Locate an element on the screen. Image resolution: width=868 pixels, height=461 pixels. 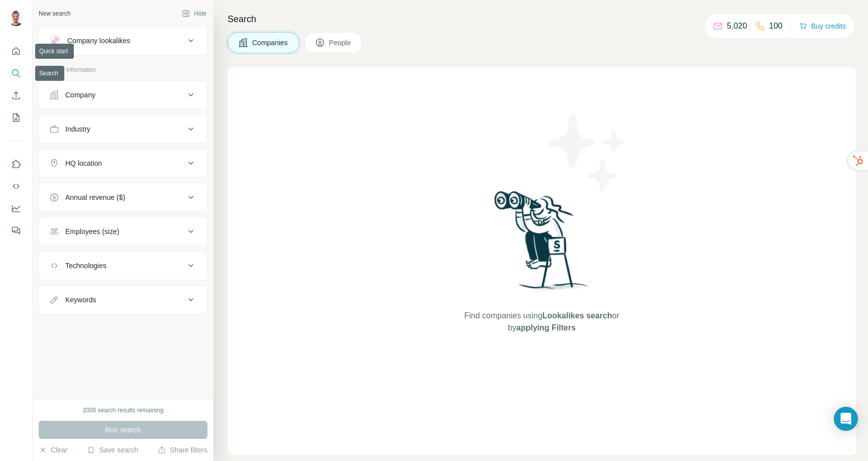
div: Annual revenue ($) is located at coordinates (95, 197).